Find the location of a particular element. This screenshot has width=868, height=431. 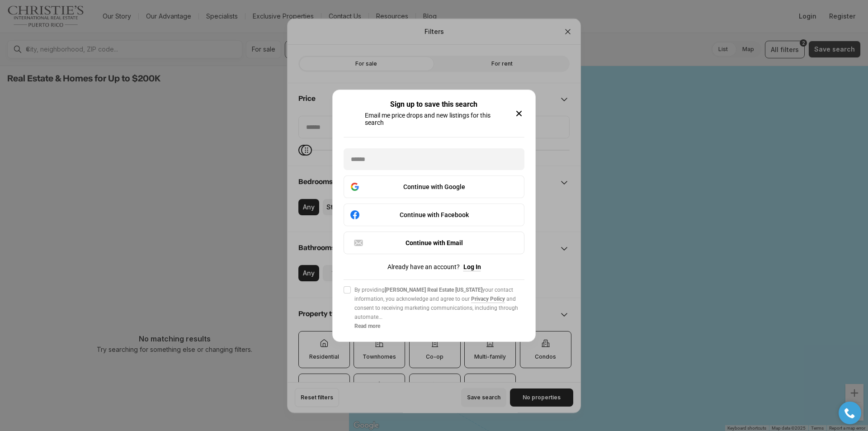

button: Continue with Google is located at coordinates (434, 187).